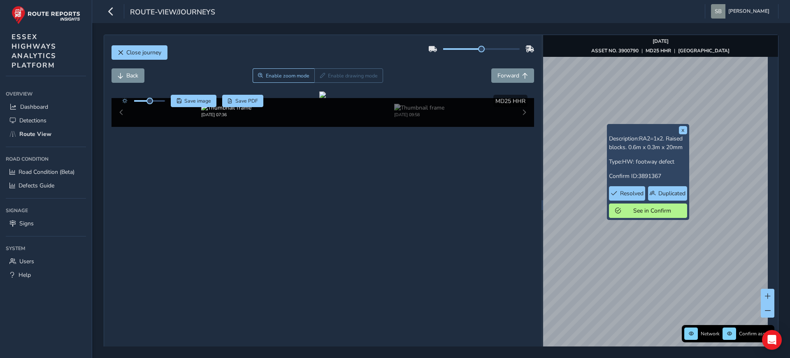 The width and height of the screenshot is (790, 358). I want to click on span: Enable zoom mode, so click(288, 76).